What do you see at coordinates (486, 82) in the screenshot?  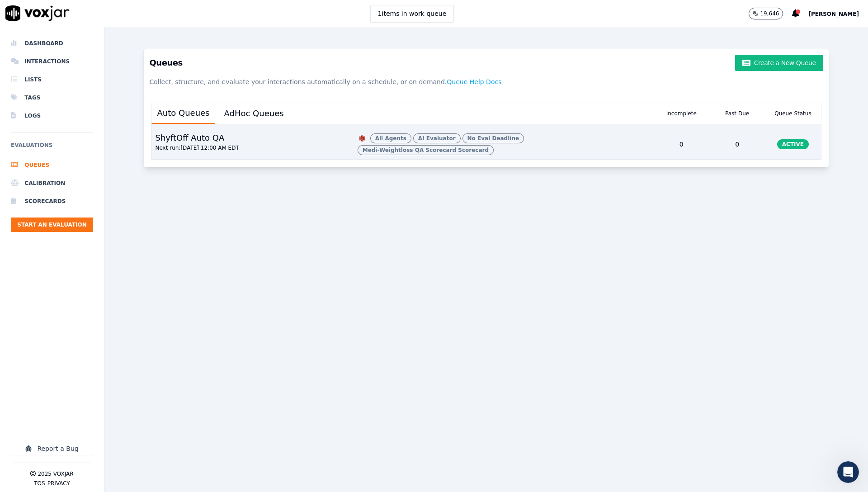 I see `p: Collect, structure, and evaluate your interactions automatically on a schedule, or on demand.` at bounding box center [486, 82].